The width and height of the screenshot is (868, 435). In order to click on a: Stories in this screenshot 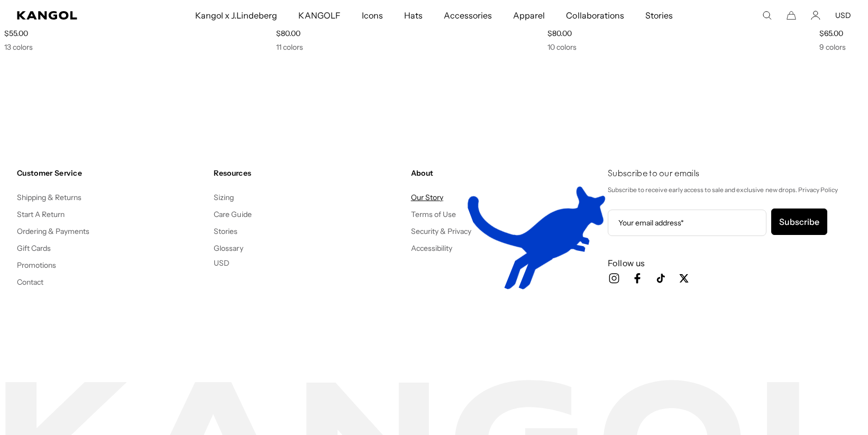, I will do `click(226, 231)`.